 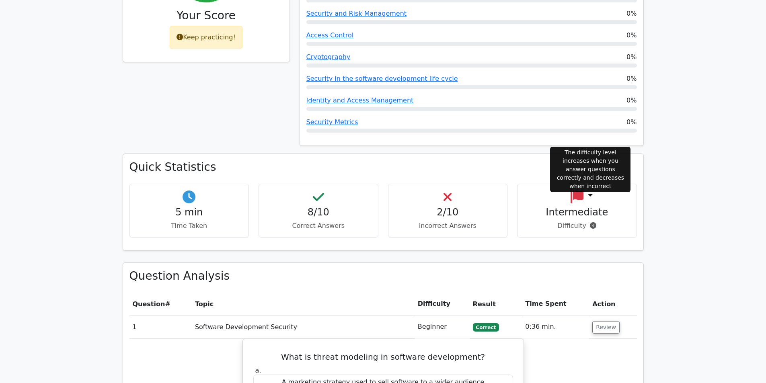 I want to click on th: Difficulty, so click(x=442, y=304).